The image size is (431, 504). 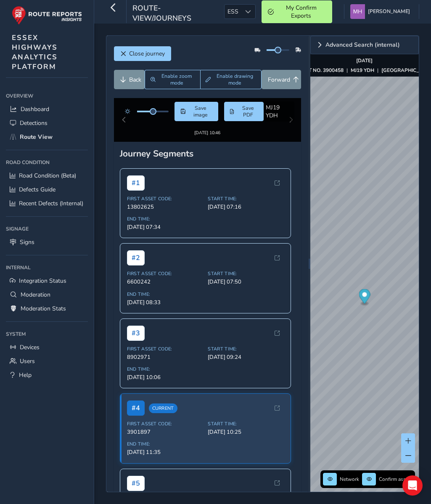 What do you see at coordinates (136, 175) in the screenshot?
I see `span: # 1` at bounding box center [136, 175].